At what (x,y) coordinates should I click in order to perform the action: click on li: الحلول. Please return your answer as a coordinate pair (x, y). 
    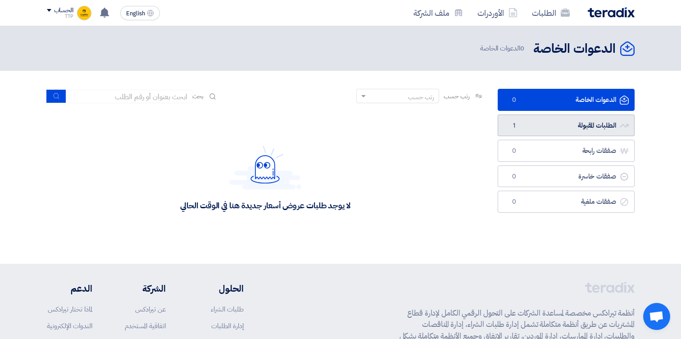
    Looking at the image, I should click on (218, 288).